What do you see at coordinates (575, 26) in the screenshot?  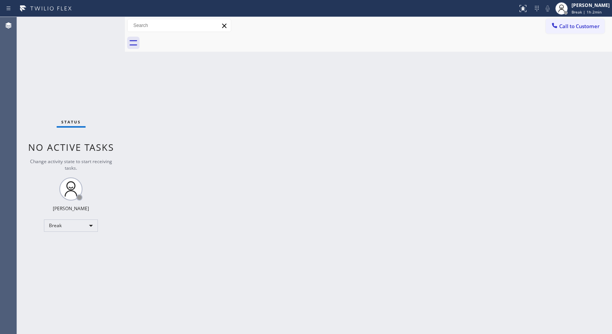 I see `button: Call to Customer` at bounding box center [575, 26].